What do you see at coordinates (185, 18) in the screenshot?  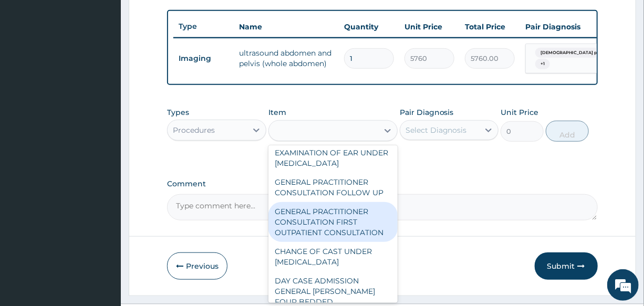 I see `div: Minimize live chat window` at bounding box center [185, 18].